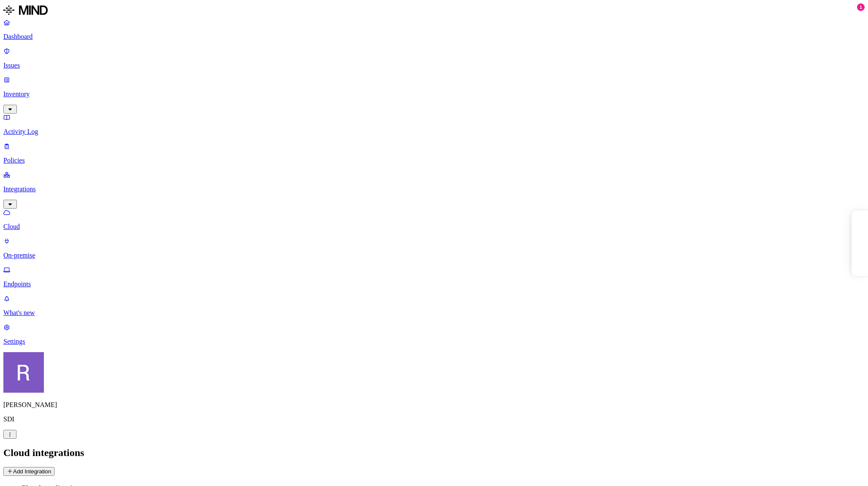 The image size is (868, 486). I want to click on img: MIND, so click(25, 10).